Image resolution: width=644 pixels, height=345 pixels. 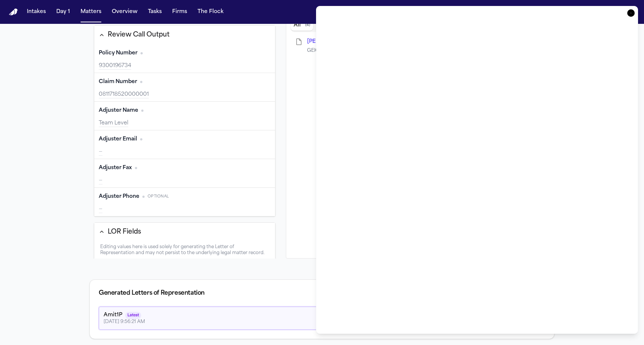 I want to click on a: Day 1, so click(x=63, y=12).